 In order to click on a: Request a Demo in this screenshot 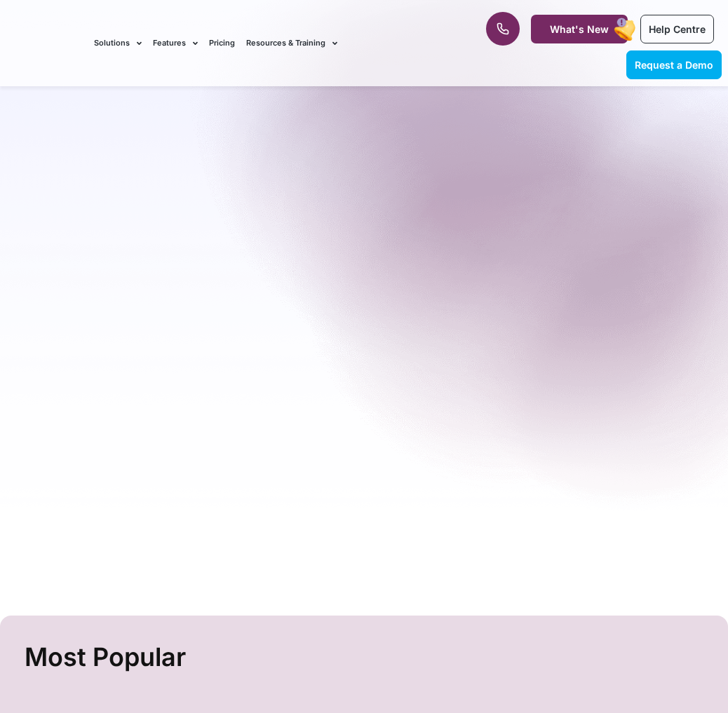, I will do `click(674, 65)`.